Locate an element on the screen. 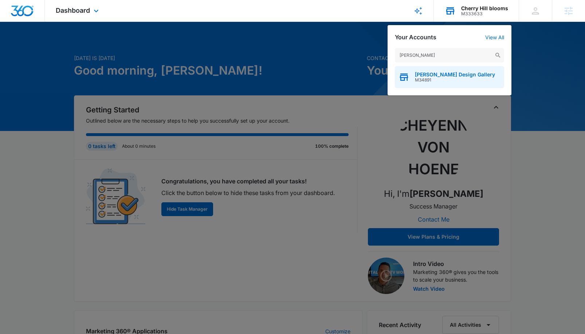 This screenshot has height=334, width=585. h2: Your Accounts is located at coordinates (416, 37).